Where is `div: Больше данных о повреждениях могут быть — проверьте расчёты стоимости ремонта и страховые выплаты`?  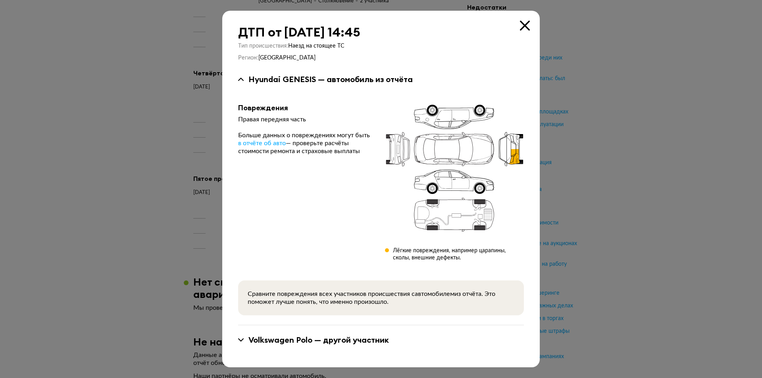
div: Больше данных о повреждениях могут быть — проверьте расчёты стоимости ремонта и страховые выплаты is located at coordinates (305, 143).